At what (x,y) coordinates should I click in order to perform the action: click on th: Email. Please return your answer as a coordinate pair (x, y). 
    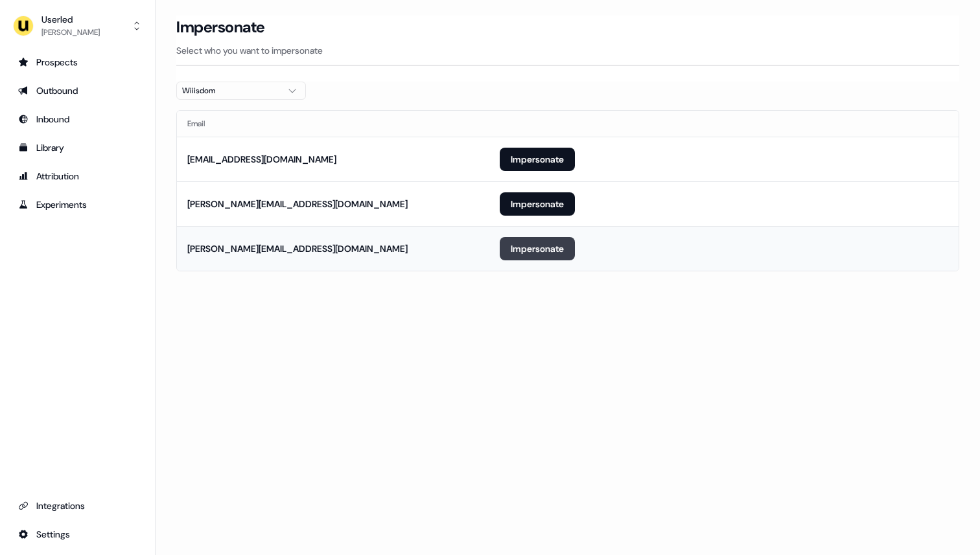
    Looking at the image, I should click on (333, 124).